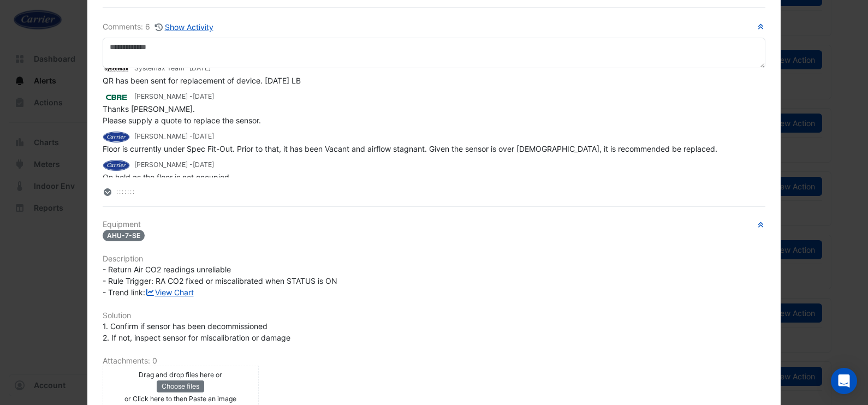 The width and height of the screenshot is (868, 405). What do you see at coordinates (158, 27) in the screenshot?
I see `div: Comments: 6` at bounding box center [158, 27].